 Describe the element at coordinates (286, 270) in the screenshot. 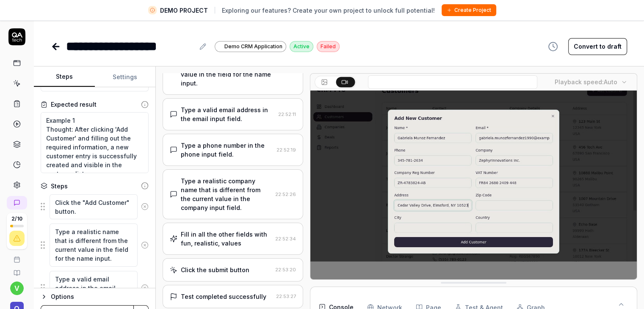

I see `time: 22:53:20` at that location.